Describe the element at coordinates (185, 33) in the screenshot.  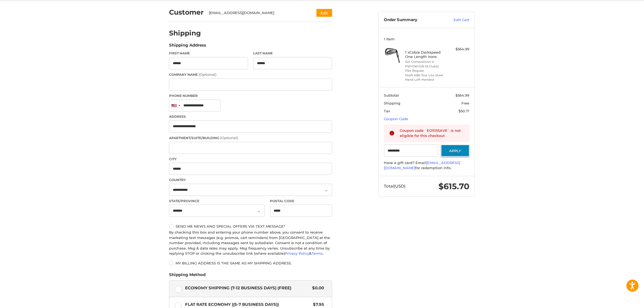
I see `h2: Shipping` at that location.